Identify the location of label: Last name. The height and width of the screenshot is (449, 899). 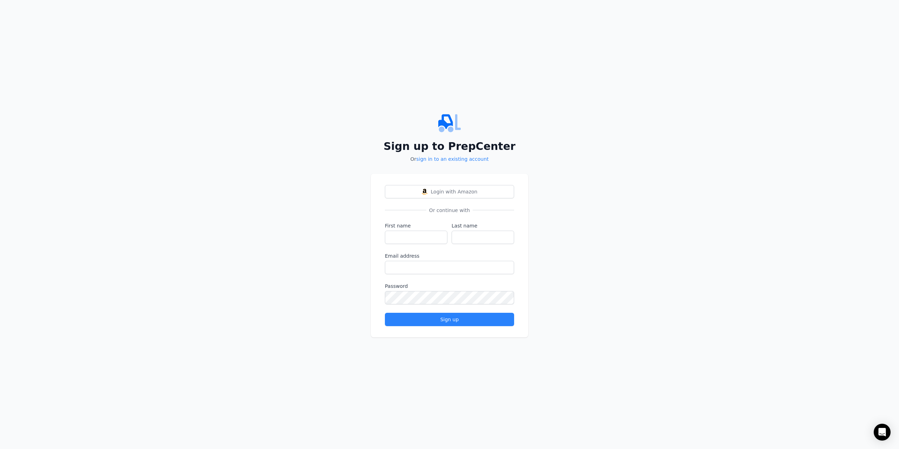
(483, 226).